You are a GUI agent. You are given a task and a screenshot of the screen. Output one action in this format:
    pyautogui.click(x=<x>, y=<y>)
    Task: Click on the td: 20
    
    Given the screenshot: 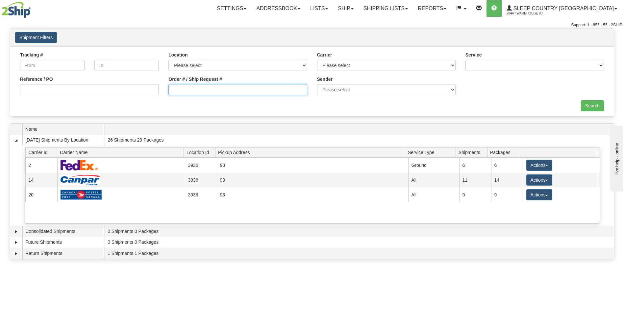 What is the action you would take?
    pyautogui.click(x=41, y=195)
    